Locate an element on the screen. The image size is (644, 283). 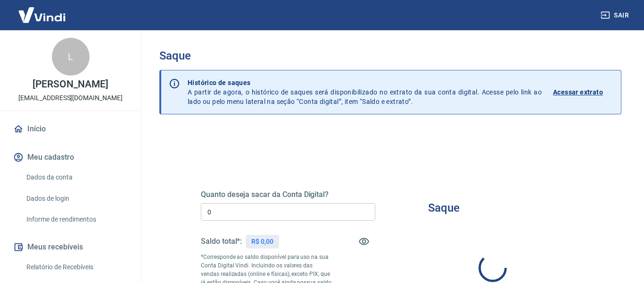
button: Sair is located at coordinates (616, 15).